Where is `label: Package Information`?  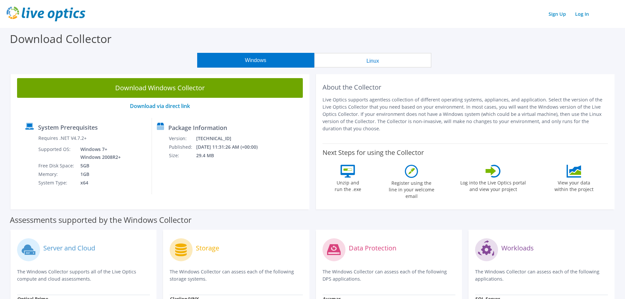
label: Package Information is located at coordinates (198, 128).